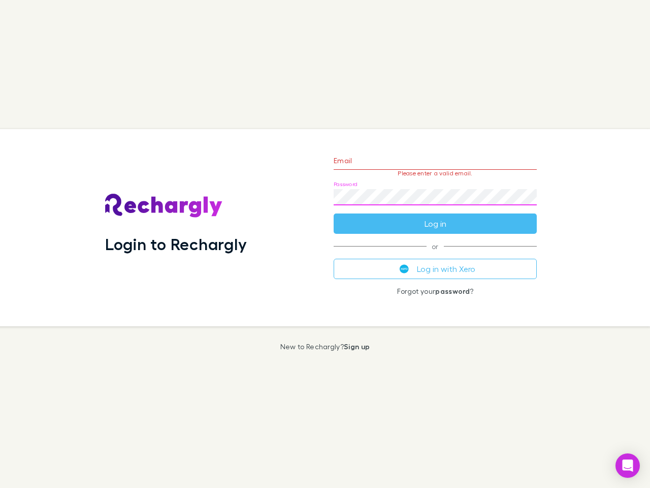 This screenshot has width=650, height=488. Describe the element at coordinates (435, 269) in the screenshot. I see `button: Log in with Xero` at that location.